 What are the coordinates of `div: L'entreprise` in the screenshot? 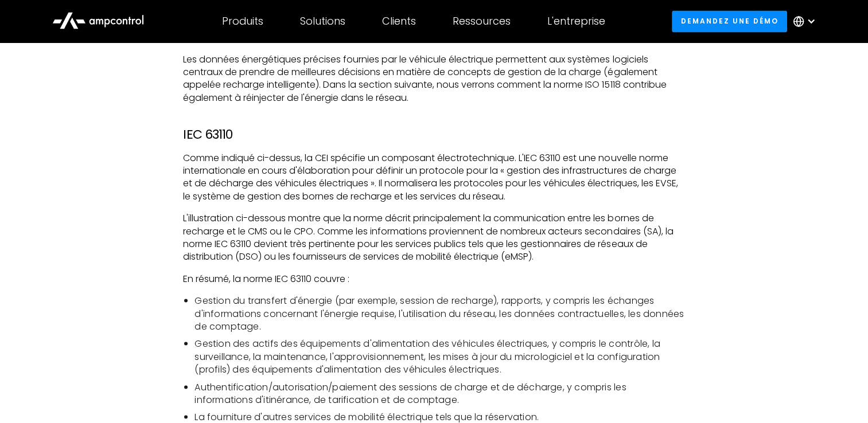 It's located at (576, 21).